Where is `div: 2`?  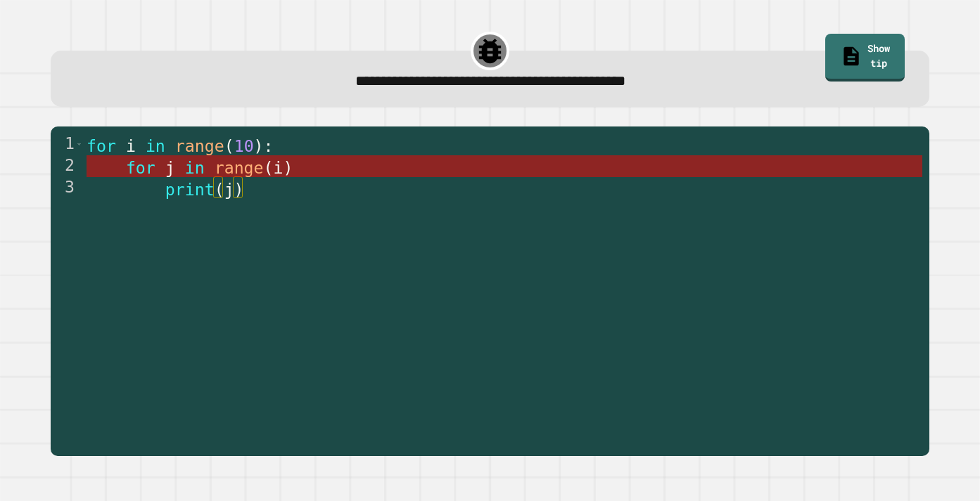
div: 2 is located at coordinates (67, 166).